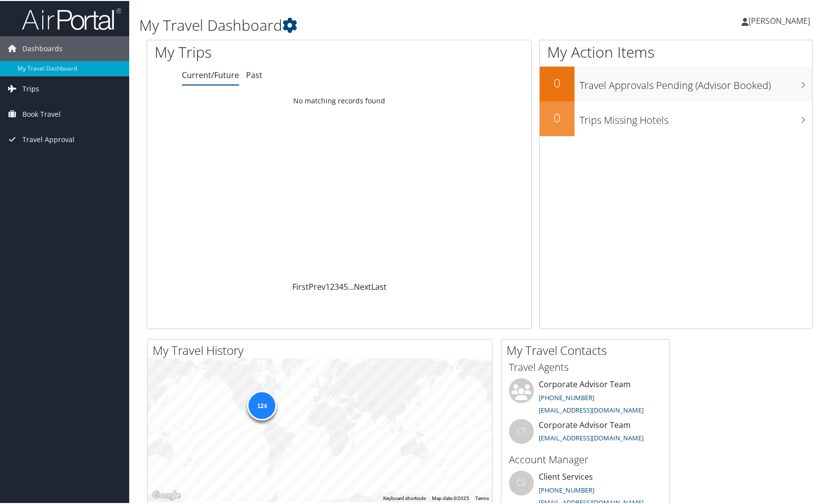 The width and height of the screenshot is (826, 504). I want to click on a: Next, so click(363, 286).